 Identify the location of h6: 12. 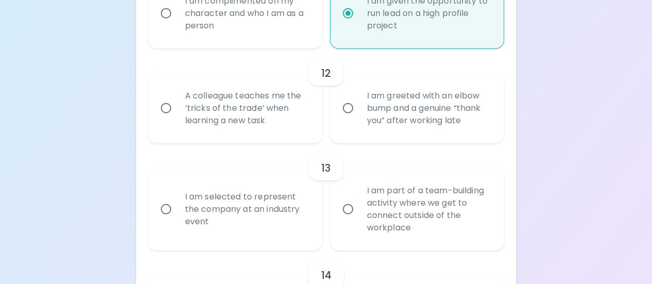
(326, 73).